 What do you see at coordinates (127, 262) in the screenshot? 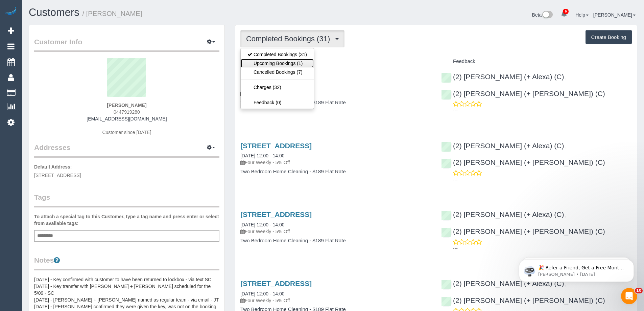
I see `legend: Notes` at bounding box center [127, 262].